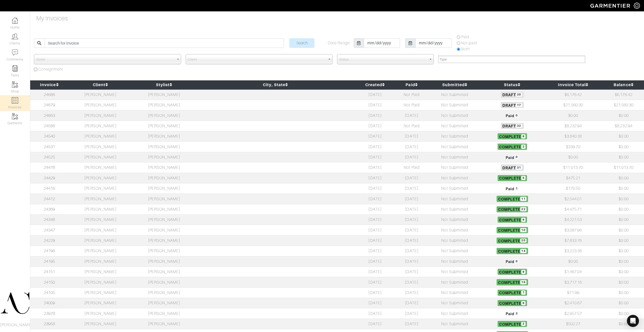 The width and height of the screenshot is (644, 332). I want to click on a: 24429, so click(49, 178).